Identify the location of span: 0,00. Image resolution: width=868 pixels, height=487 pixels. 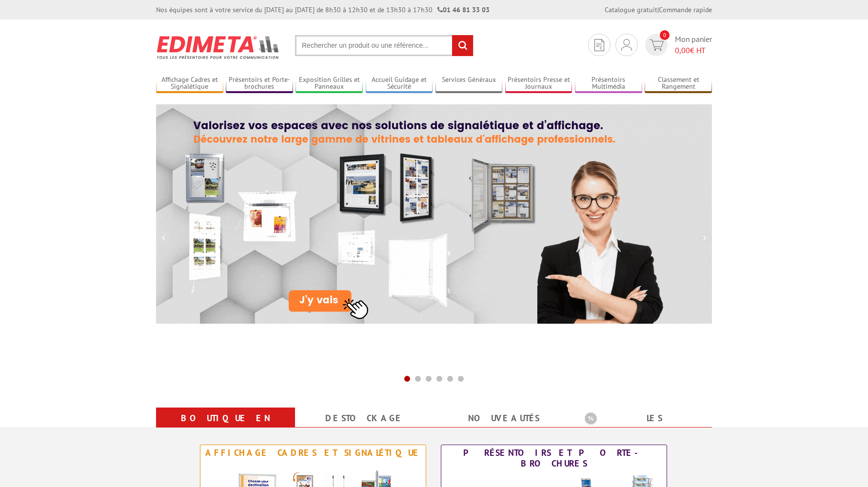
(683, 50).